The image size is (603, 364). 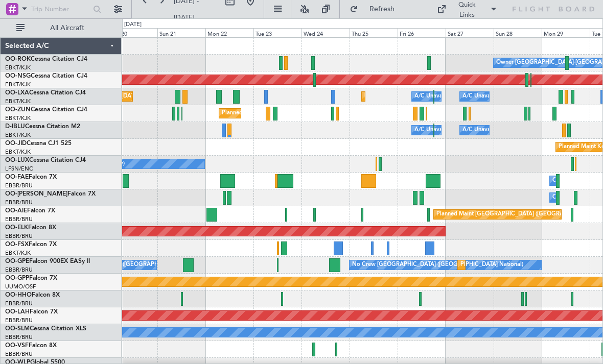 What do you see at coordinates (46, 76) in the screenshot?
I see `a: OO-NSGCessna Citation CJ4` at bounding box center [46, 76].